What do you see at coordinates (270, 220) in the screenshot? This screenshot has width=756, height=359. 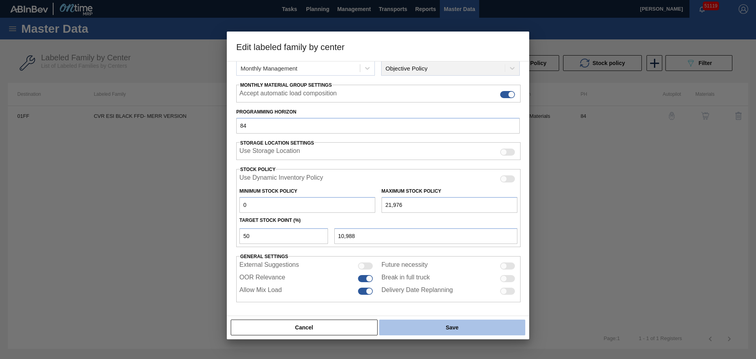 I see `label: Target Stock Point (%)` at bounding box center [270, 220].